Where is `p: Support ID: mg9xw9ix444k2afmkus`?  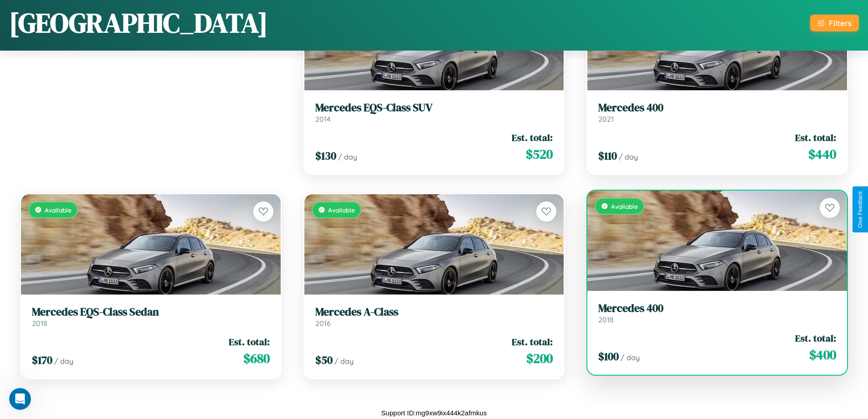
p: Support ID: mg9xw9ix444k2afmkus is located at coordinates (434, 412).